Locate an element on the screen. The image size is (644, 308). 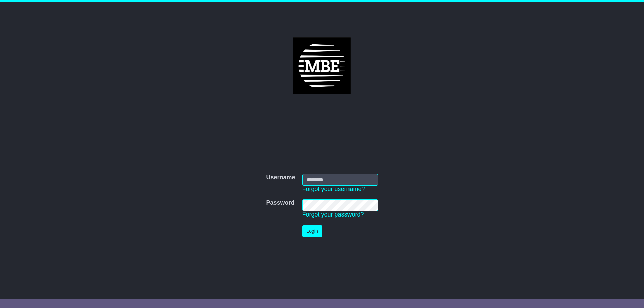
label: Username is located at coordinates (280, 178).